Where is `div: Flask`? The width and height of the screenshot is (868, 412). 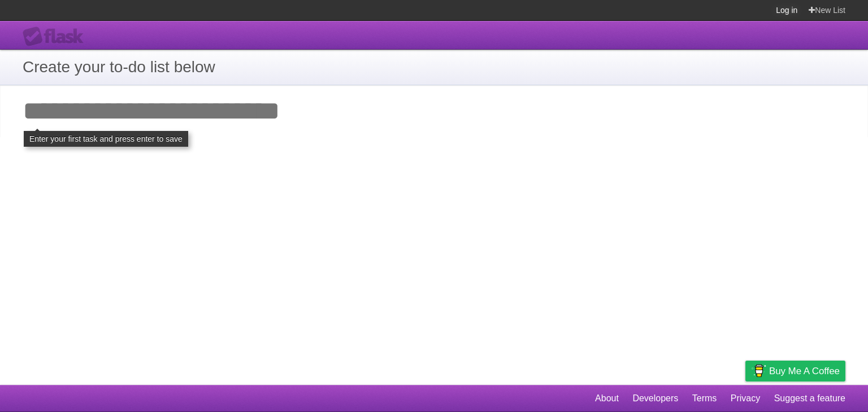
div: Flask is located at coordinates (56, 37).